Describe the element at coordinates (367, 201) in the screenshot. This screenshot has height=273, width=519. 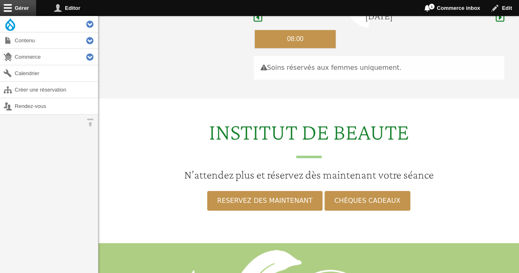
I see `a: CHÈQUES CADEAUX` at that location.